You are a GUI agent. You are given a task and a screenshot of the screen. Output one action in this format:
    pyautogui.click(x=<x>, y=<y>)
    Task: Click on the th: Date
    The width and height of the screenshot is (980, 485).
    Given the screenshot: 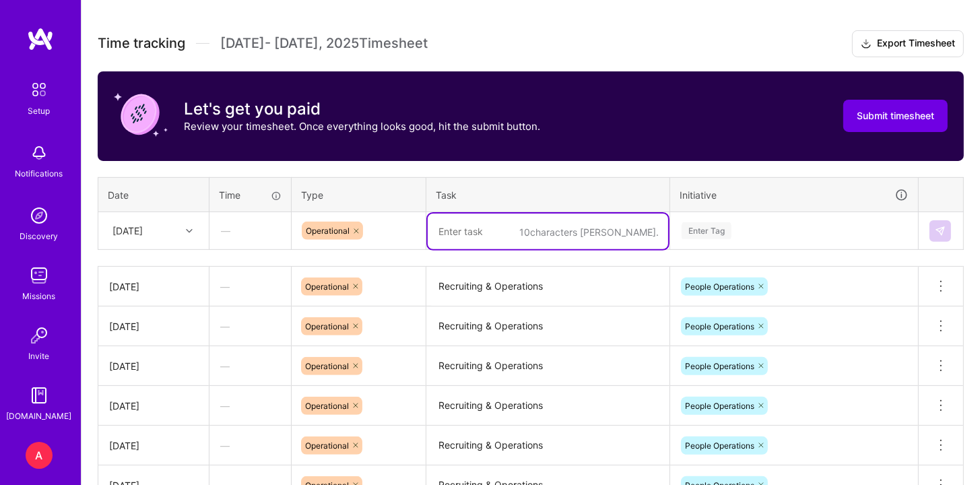 What is the action you would take?
    pyautogui.click(x=154, y=194)
    